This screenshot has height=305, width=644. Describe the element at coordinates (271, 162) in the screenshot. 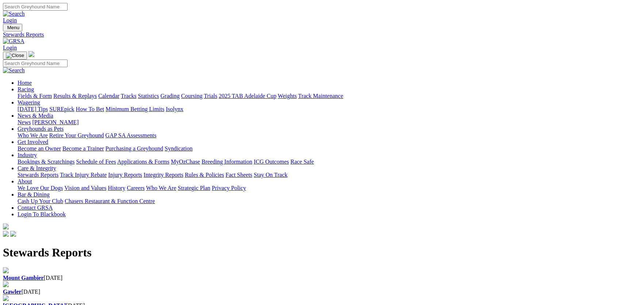

I see `a: ICG Outcomes` at that location.